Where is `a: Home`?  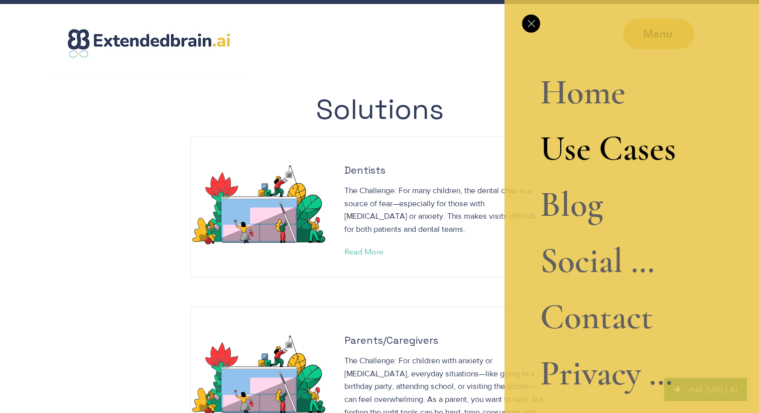
a: Home is located at coordinates (608, 92).